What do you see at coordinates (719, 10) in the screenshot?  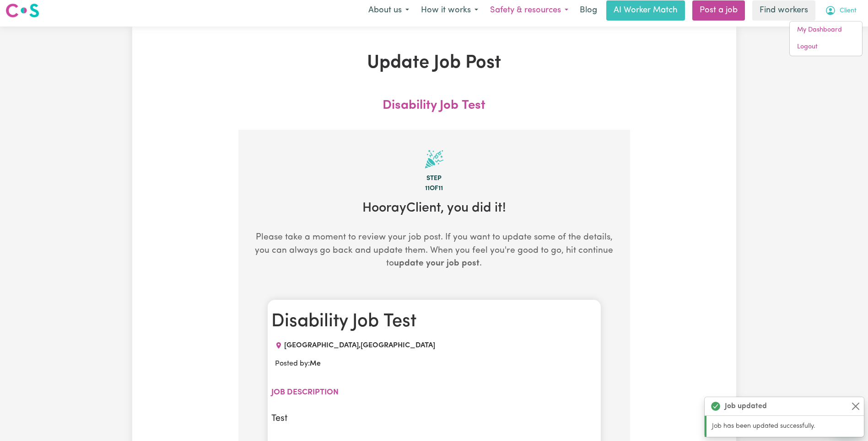 I see `a: Post a job` at bounding box center [719, 10].